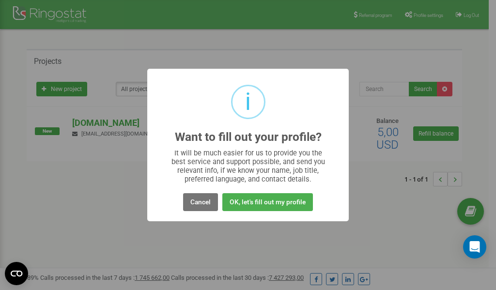 This screenshot has width=496, height=290. I want to click on button: Open CMP widget, so click(16, 274).